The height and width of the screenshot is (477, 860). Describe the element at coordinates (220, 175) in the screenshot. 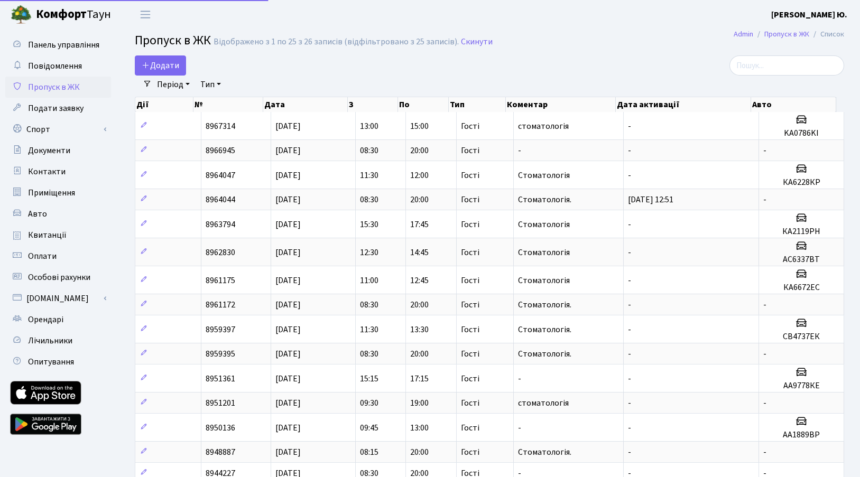

I see `span: 8964047` at that location.